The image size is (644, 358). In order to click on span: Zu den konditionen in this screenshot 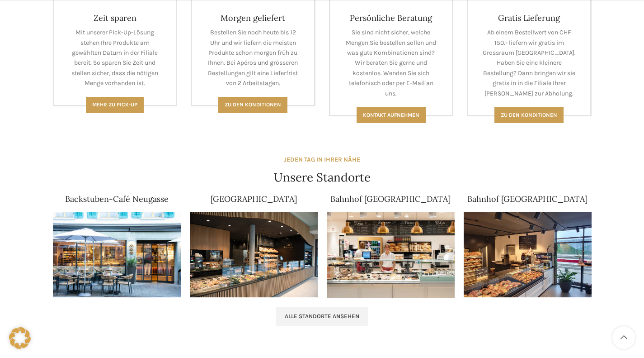, I will do `click(529, 115)`.